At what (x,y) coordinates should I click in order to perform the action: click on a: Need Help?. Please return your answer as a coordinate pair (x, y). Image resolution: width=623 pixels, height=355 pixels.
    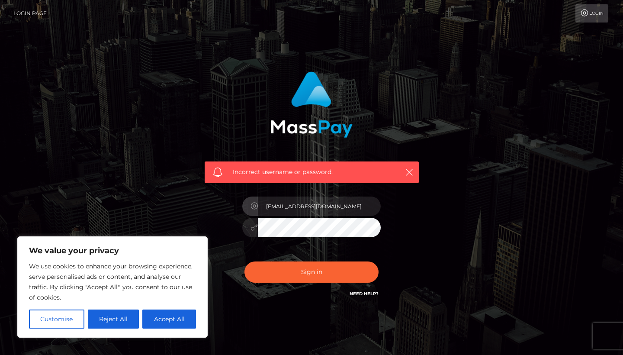
    Looking at the image, I should click on (364, 293).